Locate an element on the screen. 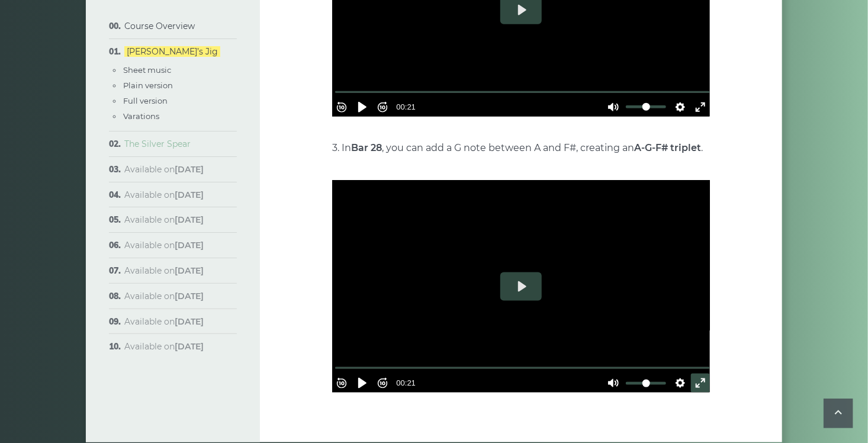  strong: Bar 28 is located at coordinates (366, 148).